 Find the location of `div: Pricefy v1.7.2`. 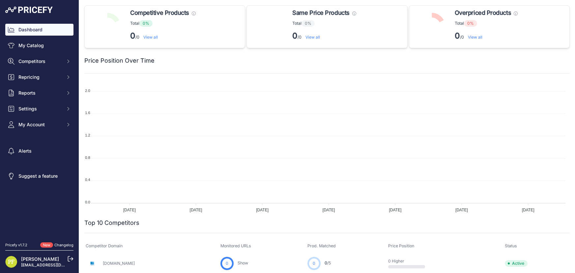

div: Pricefy v1.7.2 is located at coordinates (16, 245).